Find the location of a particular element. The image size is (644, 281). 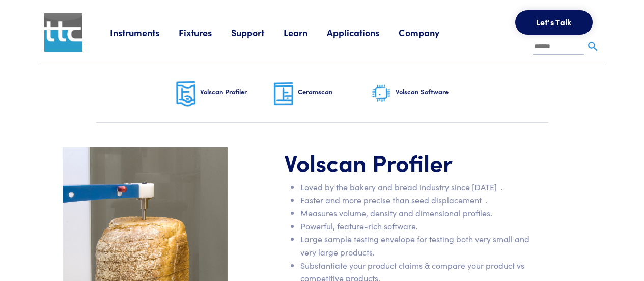

a: Company is located at coordinates (429, 32).